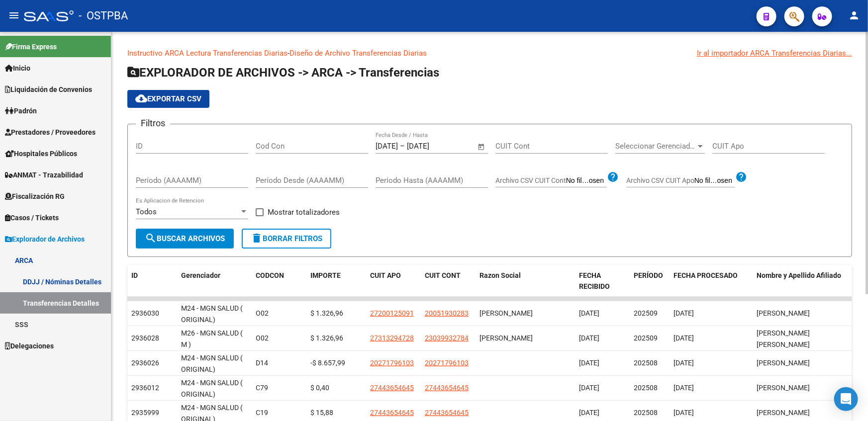 The height and width of the screenshot is (421, 868). Describe the element at coordinates (269, 281) in the screenshot. I see `datatable-header-cell: CODCON` at that location.